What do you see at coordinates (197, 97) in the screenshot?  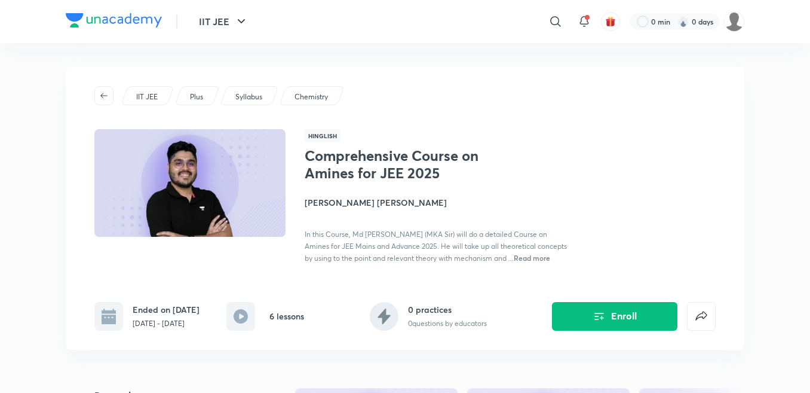 I see `a: Plus` at bounding box center [197, 97].